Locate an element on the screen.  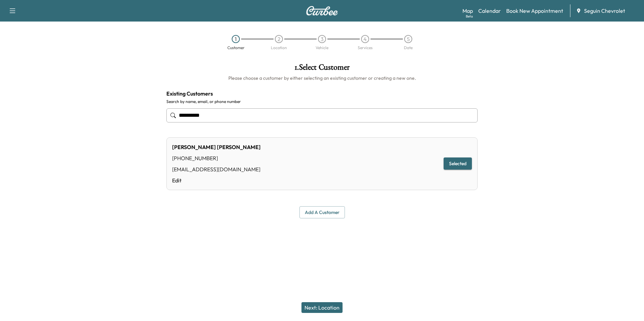
a: Edit is located at coordinates (216, 180).